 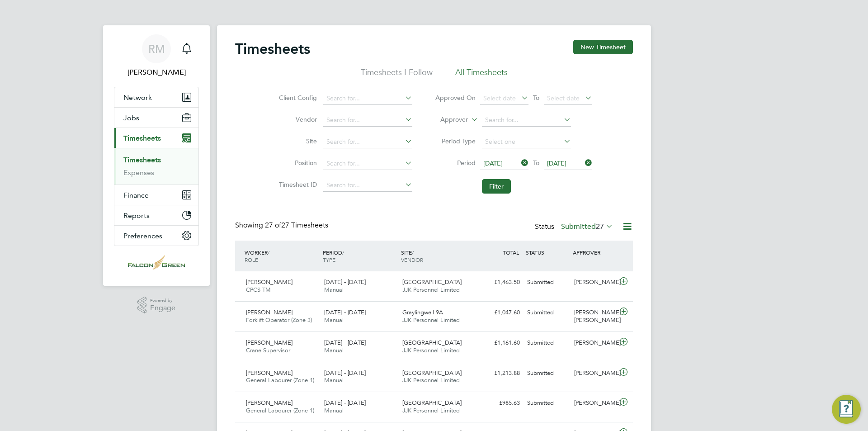 What do you see at coordinates (500, 404) in the screenshot?
I see `div: £985.63` at bounding box center [500, 404].